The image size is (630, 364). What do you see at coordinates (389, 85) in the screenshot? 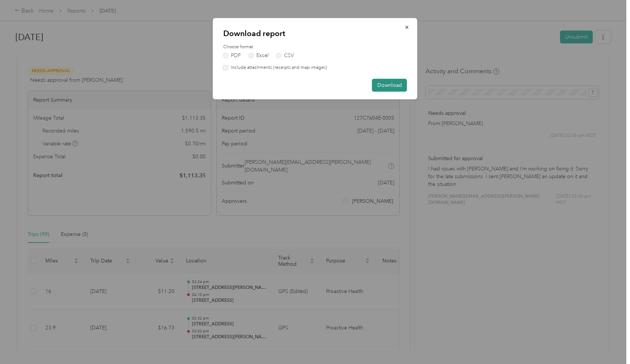
I see `button: Download` at bounding box center [389, 85].